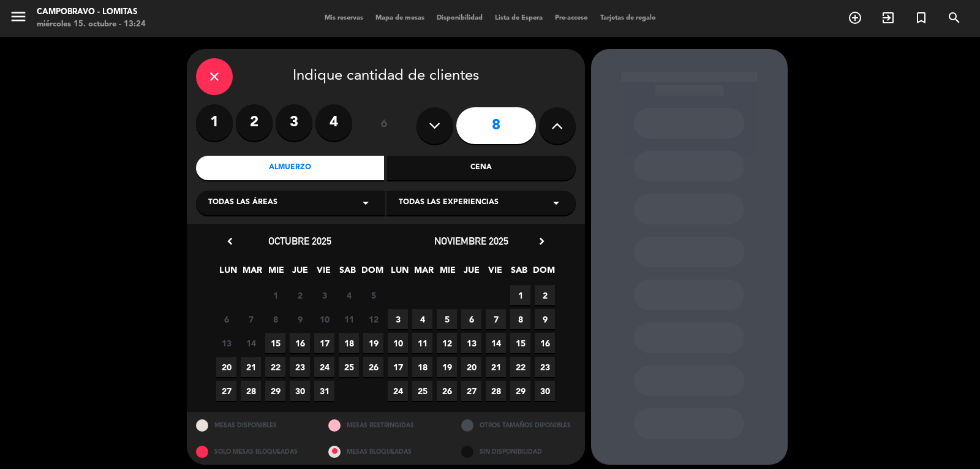 This screenshot has height=469, width=980. What do you see at coordinates (243, 203) in the screenshot?
I see `span: Todas las áreas` at bounding box center [243, 203].